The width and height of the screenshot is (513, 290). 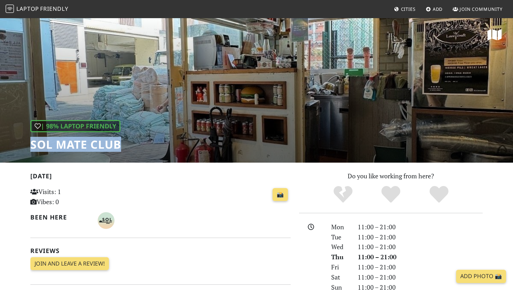 What do you see at coordinates (75, 126) in the screenshot?
I see `div: | 98% Laptop Friendly` at bounding box center [75, 126].